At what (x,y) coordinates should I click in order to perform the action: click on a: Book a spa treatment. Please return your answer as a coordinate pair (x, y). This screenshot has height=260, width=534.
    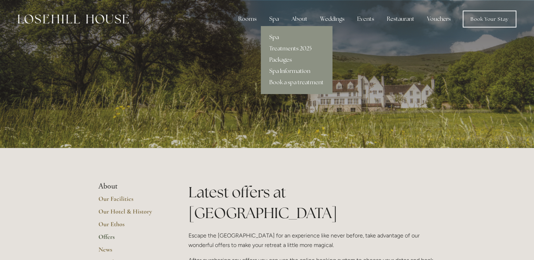
    Looking at the image, I should click on (296, 83).